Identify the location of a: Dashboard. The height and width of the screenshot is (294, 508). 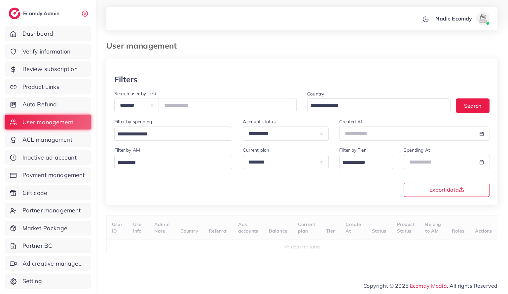
(48, 34).